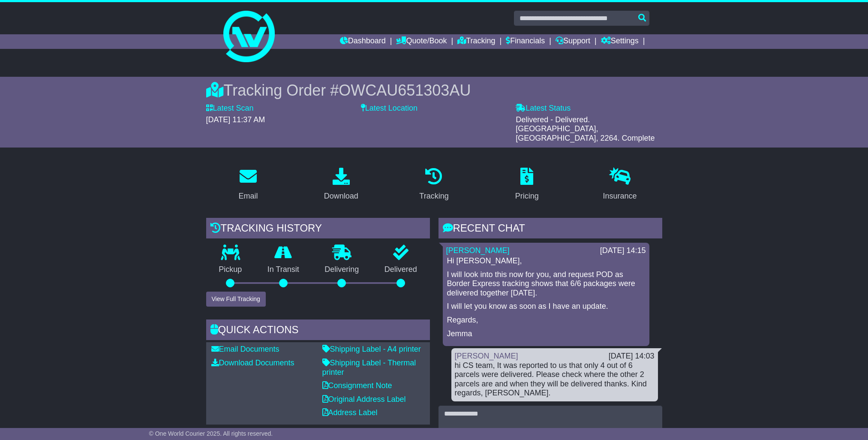  What do you see at coordinates (525, 42) in the screenshot?
I see `a: Financials` at bounding box center [525, 42].